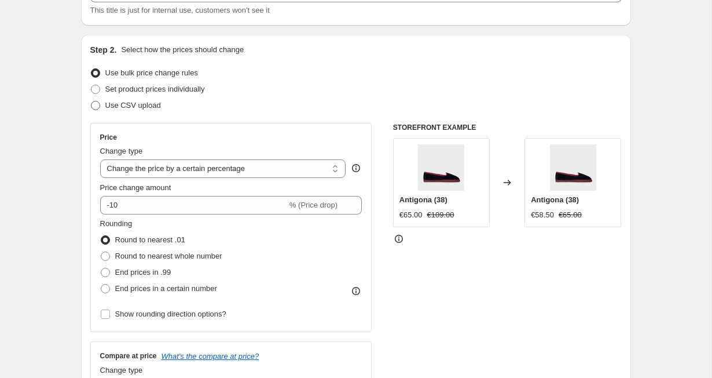  I want to click on button: What's the compare at price?, so click(210, 355).